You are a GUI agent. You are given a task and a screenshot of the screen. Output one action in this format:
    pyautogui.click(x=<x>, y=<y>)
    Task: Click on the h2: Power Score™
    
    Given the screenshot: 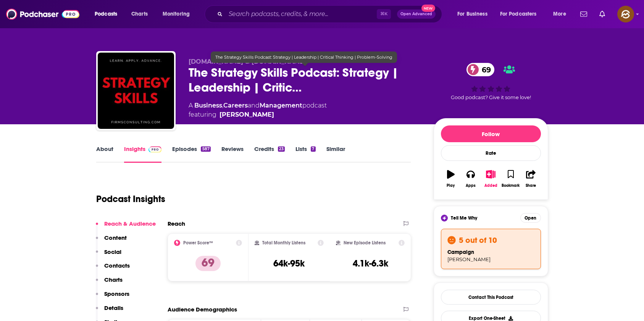 What is the action you would take?
    pyautogui.click(x=198, y=243)
    